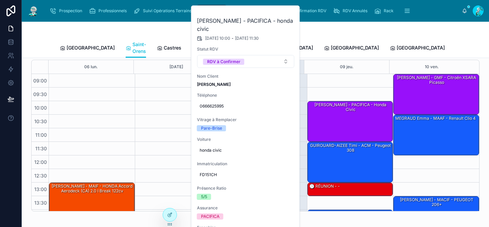 This screenshot has width=489, height=227. Describe the element at coordinates (40, 80) in the screenshot. I see `span: 09:00` at that location.